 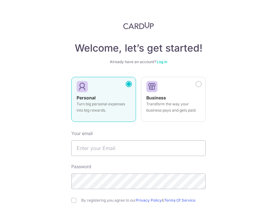 What do you see at coordinates (149, 200) in the screenshot?
I see `a: Privacy Policy` at bounding box center [149, 200].